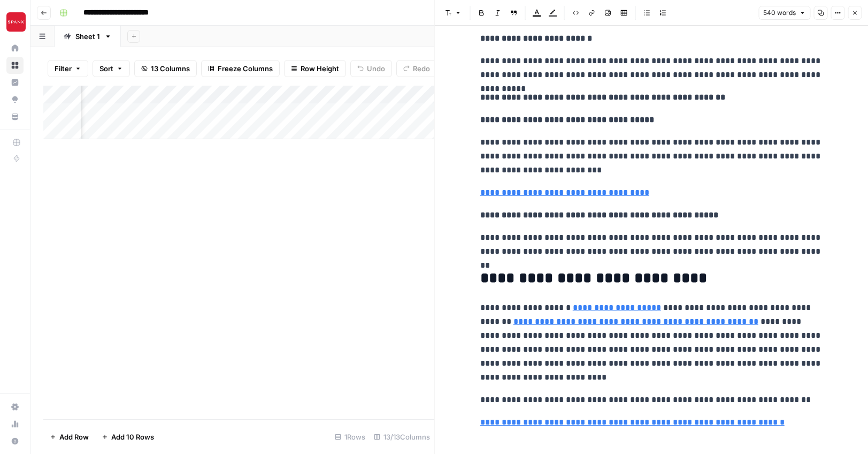 This screenshot has height=454, width=868. I want to click on button: Filter, so click(68, 68).